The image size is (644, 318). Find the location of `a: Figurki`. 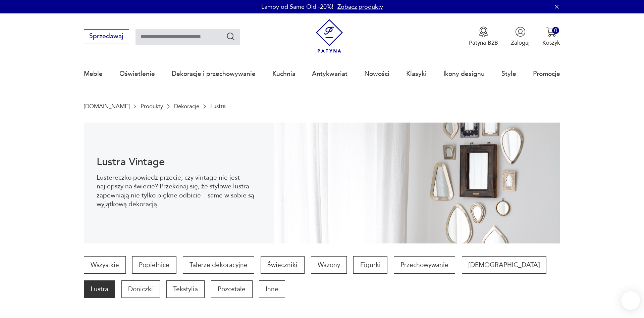

a: Figurki is located at coordinates (370, 265).